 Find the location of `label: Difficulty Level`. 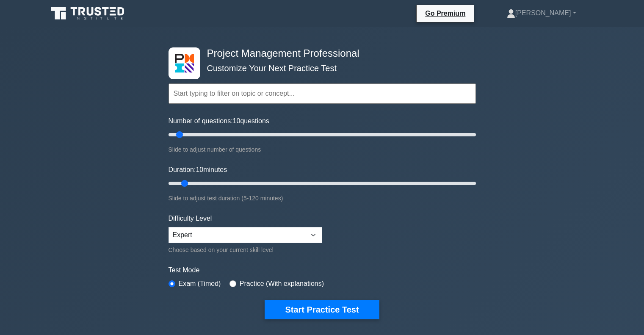

label: Difficulty Level is located at coordinates (190, 219).